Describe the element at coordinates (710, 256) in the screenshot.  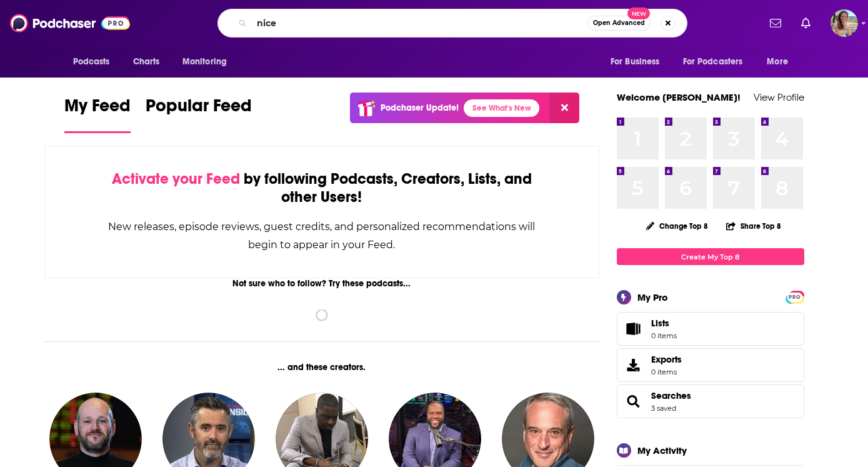
I see `a: Create My Top 8` at that location.